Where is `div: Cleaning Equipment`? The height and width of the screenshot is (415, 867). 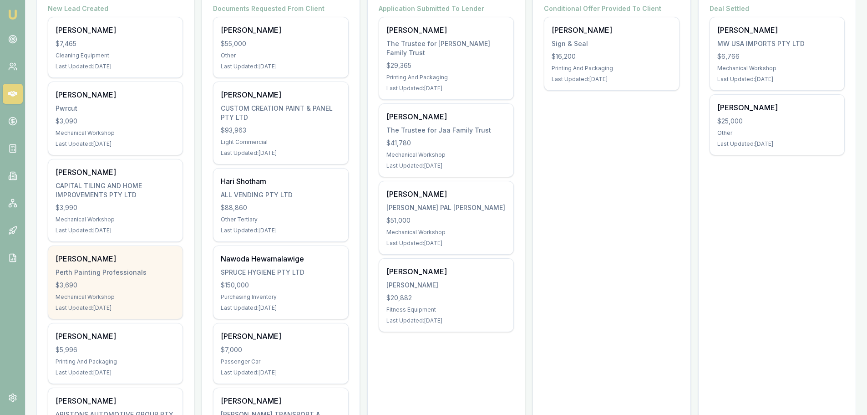
div: Cleaning Equipment is located at coordinates (115, 56).